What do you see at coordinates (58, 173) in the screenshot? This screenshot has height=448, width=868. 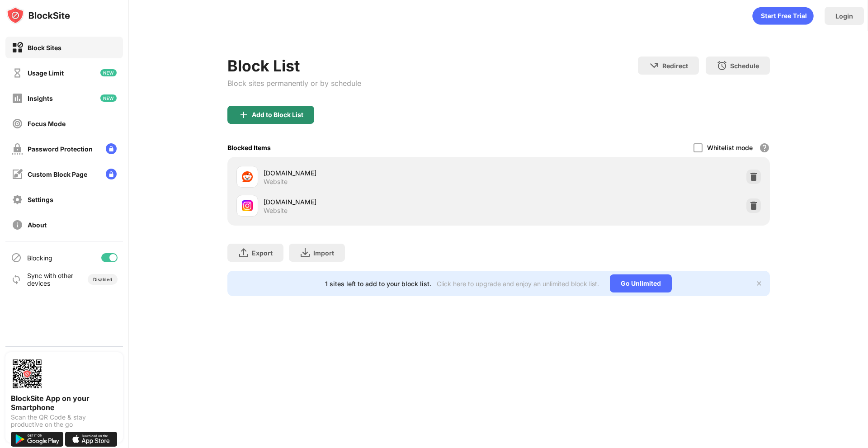 I see `div: Custom Block Page` at bounding box center [58, 173].